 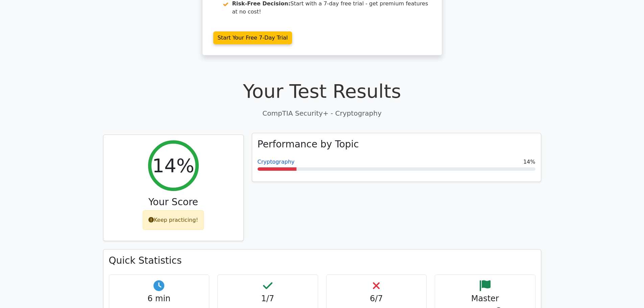 I want to click on a: Cryptography, so click(x=276, y=162).